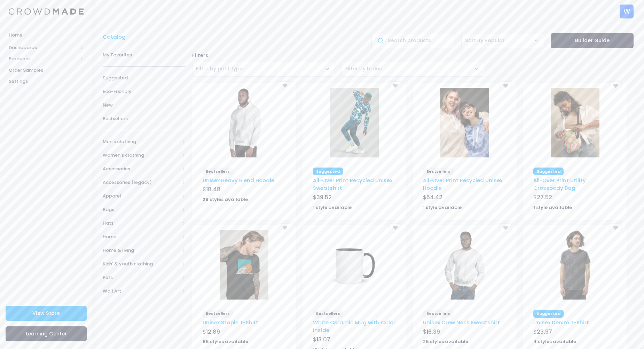 Image resolution: width=644 pixels, height=349 pixels. What do you see at coordinates (554, 341) in the screenshot?
I see `strong: 4 styles available` at bounding box center [554, 341].